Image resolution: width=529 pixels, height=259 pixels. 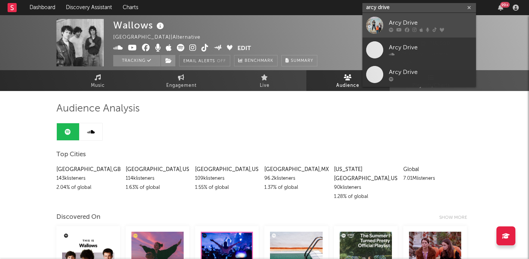 What do you see at coordinates (139, 25) in the screenshot?
I see `div: Wallows` at bounding box center [139, 25].